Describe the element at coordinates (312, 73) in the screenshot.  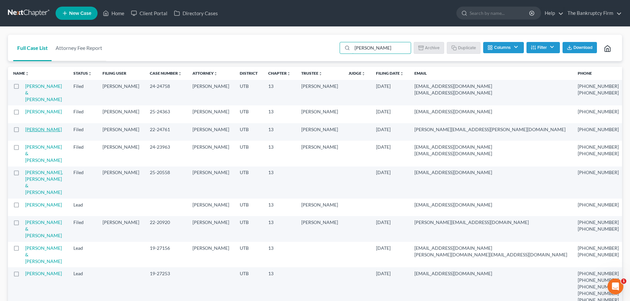
I see `a: Trusteeunfold_more` at that location.